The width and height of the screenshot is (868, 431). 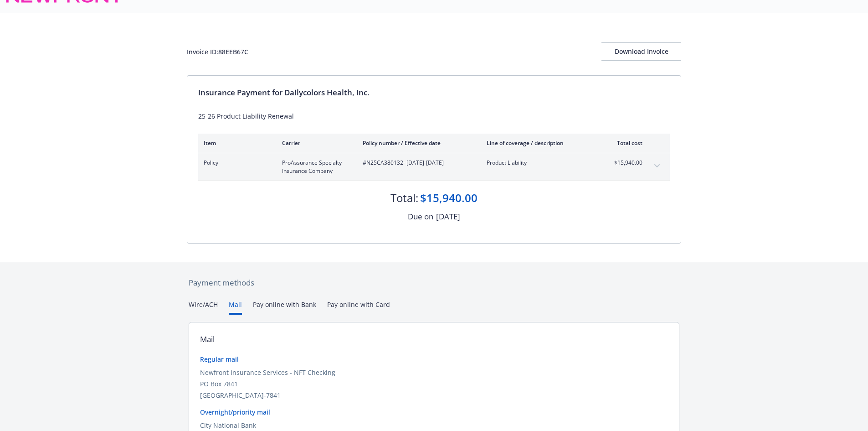 I want to click on div: PO Box 7841, so click(x=434, y=384).